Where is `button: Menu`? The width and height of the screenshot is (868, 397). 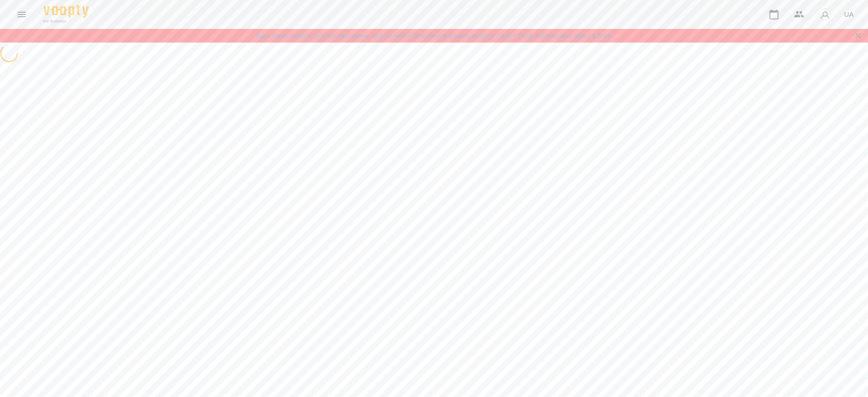 button: Menu is located at coordinates (21, 14).